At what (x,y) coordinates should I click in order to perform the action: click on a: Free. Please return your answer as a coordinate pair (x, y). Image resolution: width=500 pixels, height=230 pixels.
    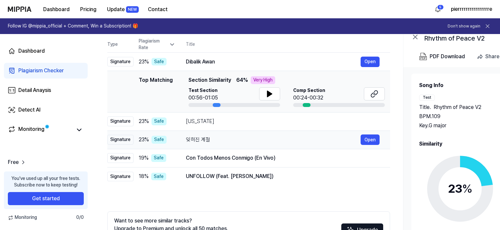
    Looking at the image, I should click on (17, 162).